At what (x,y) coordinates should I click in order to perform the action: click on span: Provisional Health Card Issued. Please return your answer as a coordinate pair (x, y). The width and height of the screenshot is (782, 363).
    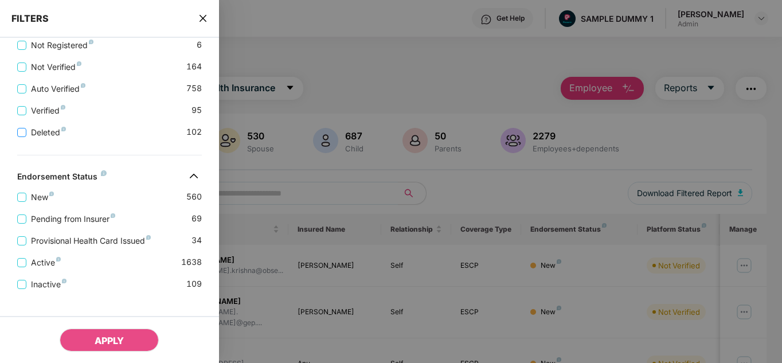
    Looking at the image, I should click on (91, 241).